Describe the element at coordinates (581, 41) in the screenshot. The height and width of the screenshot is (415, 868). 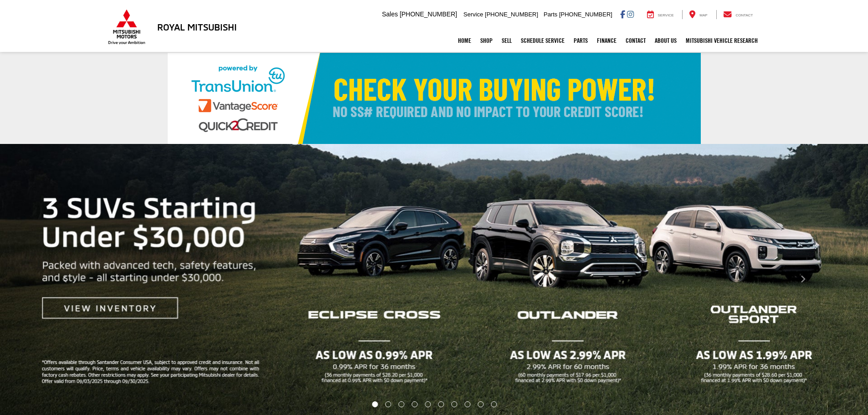
I see `a: Parts: Opens in a new tab` at that location.